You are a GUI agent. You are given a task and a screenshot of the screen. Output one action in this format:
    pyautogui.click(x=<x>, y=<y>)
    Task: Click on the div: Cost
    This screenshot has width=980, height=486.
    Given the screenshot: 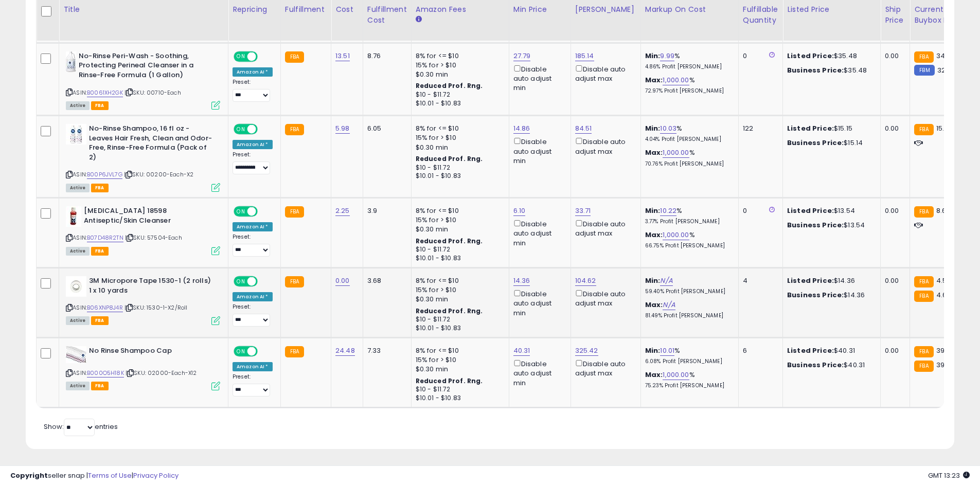 What is the action you would take?
    pyautogui.click(x=347, y=9)
    